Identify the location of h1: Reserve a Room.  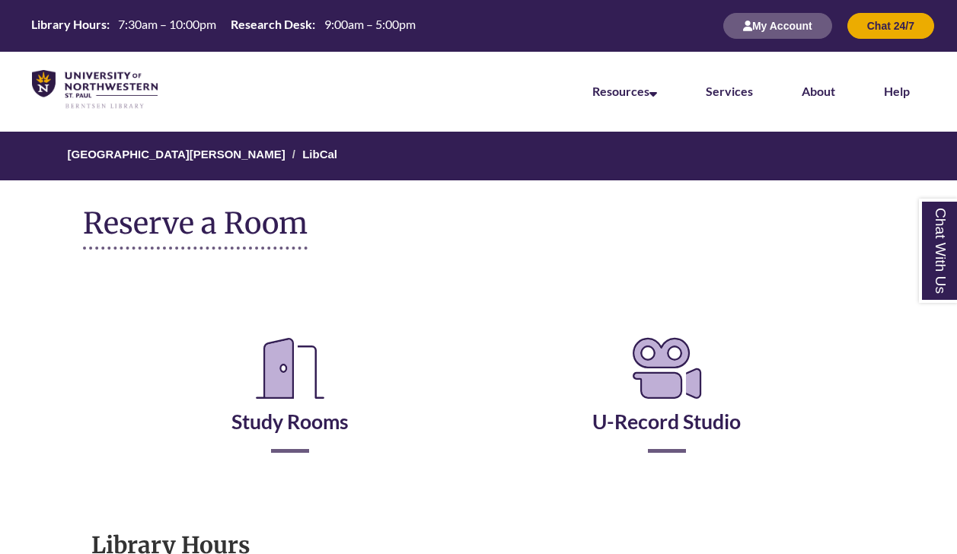
(195, 228).